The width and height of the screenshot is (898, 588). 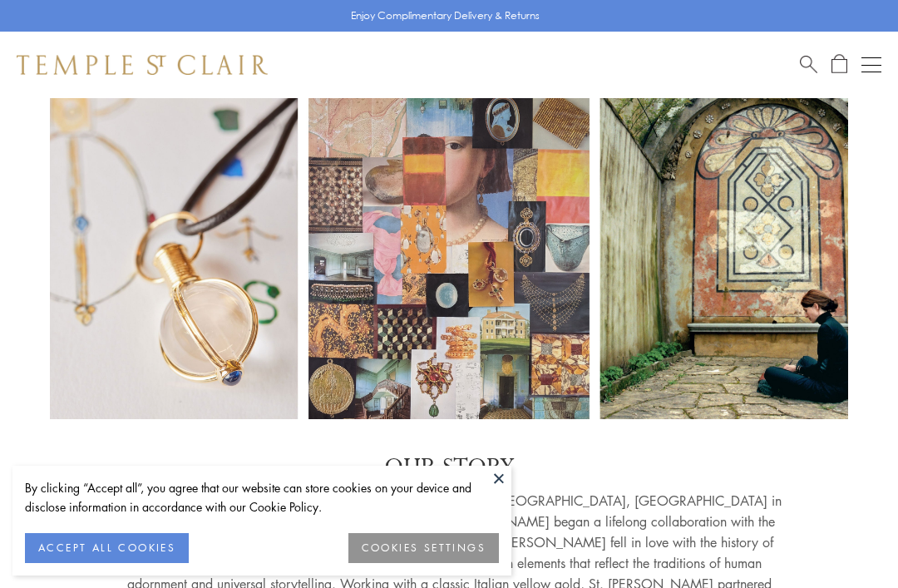 What do you see at coordinates (445, 16) in the screenshot?
I see `p: Enjoy Complimentary Delivery & Returns` at bounding box center [445, 16].